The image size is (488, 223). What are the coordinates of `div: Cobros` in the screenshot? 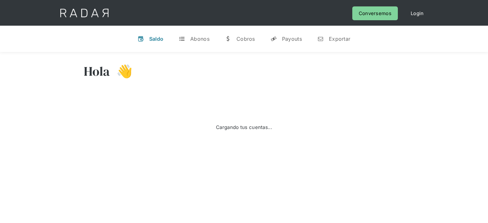 It's located at (246, 39).